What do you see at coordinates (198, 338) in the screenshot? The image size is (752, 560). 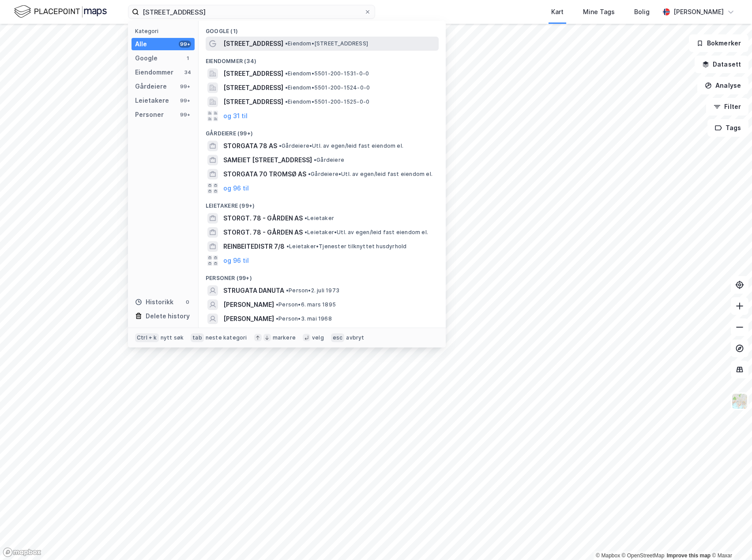 I see `div: tab` at bounding box center [198, 338].